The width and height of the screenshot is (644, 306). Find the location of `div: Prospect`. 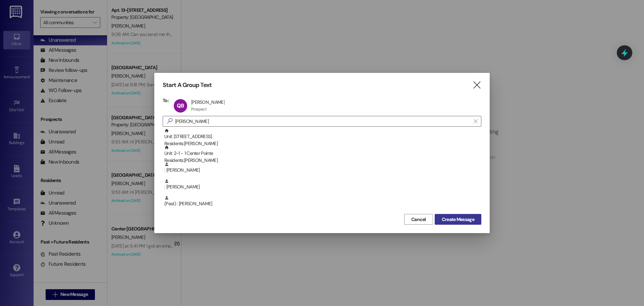

div: Prospect is located at coordinates (199, 109).